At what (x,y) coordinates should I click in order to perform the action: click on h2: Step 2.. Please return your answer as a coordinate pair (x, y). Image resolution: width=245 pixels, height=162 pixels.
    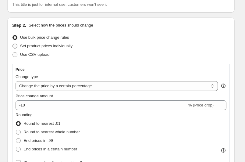
    Looking at the image, I should click on (19, 25).